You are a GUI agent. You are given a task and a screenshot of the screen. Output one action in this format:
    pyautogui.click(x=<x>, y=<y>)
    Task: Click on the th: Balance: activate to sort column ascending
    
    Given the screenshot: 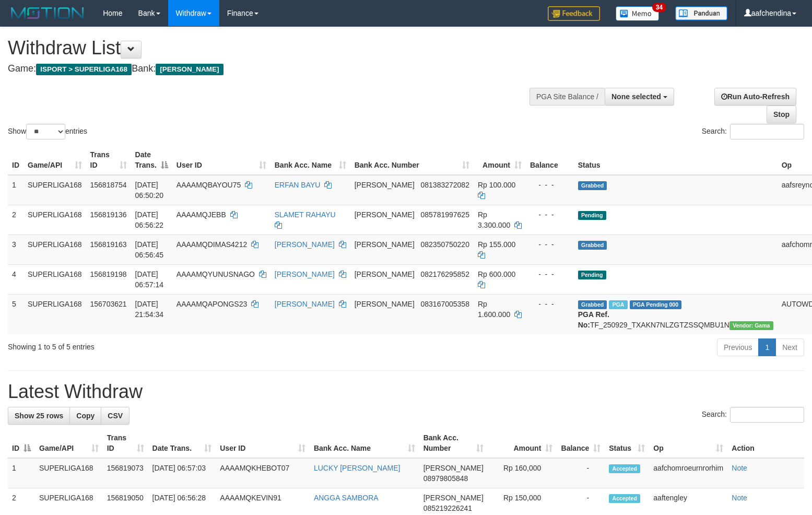 What is the action you would take?
    pyautogui.click(x=581, y=443)
    